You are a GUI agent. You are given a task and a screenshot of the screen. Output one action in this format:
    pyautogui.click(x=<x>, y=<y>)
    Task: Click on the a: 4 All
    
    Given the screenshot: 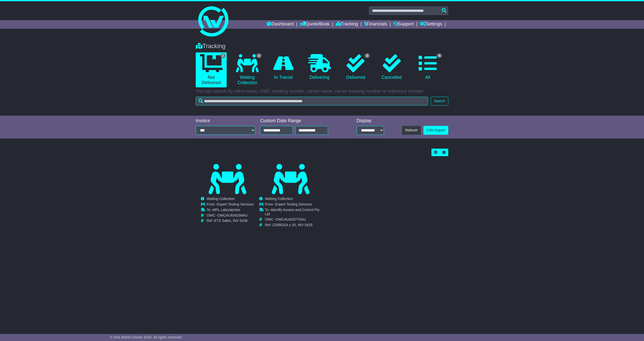 What is the action you would take?
    pyautogui.click(x=427, y=67)
    